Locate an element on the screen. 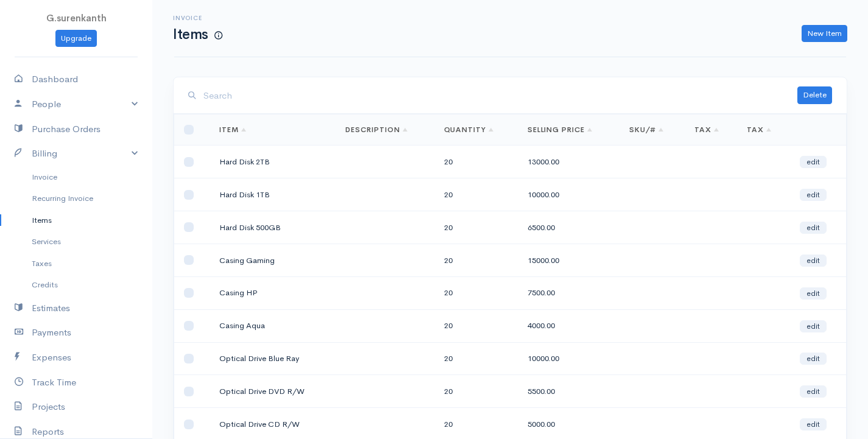 Image resolution: width=868 pixels, height=439 pixels. a: Quantity is located at coordinates (469, 130).